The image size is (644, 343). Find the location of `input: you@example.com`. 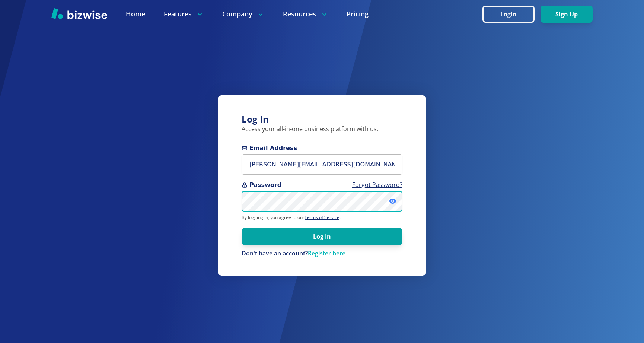

input: you@example.com is located at coordinates (322, 164).